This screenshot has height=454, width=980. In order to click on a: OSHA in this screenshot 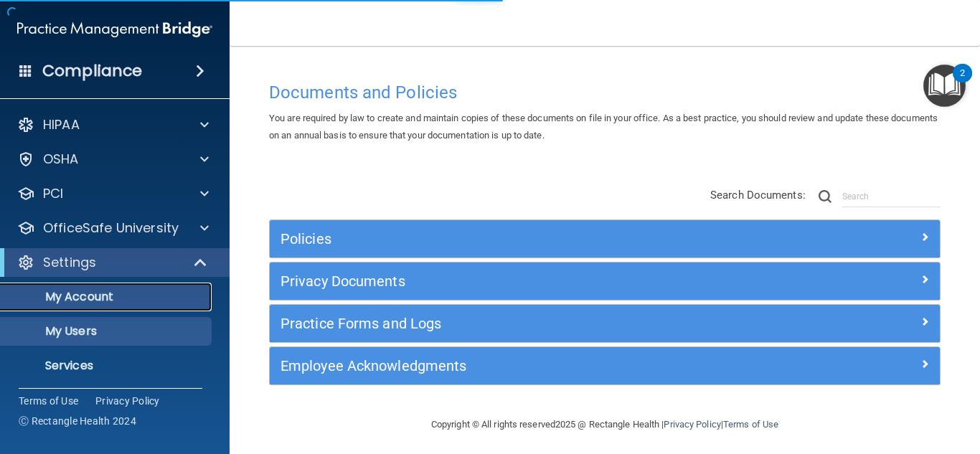, I will do `click(112, 159)`.